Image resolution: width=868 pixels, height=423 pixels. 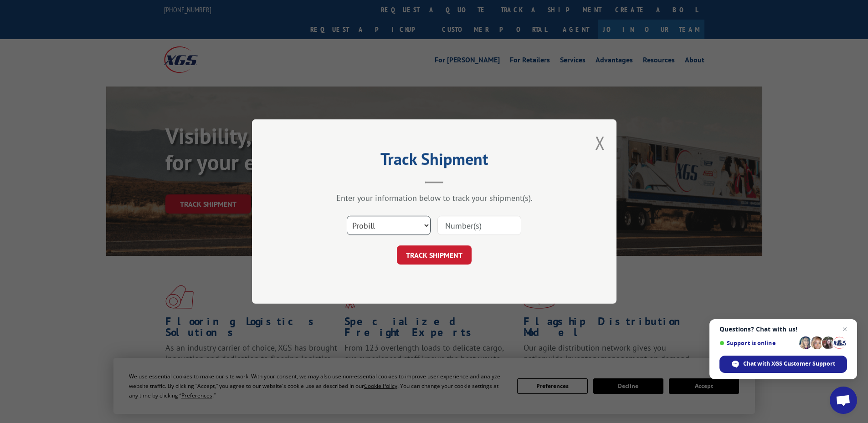 I want to click on h2: Track Shipment, so click(x=434, y=161).